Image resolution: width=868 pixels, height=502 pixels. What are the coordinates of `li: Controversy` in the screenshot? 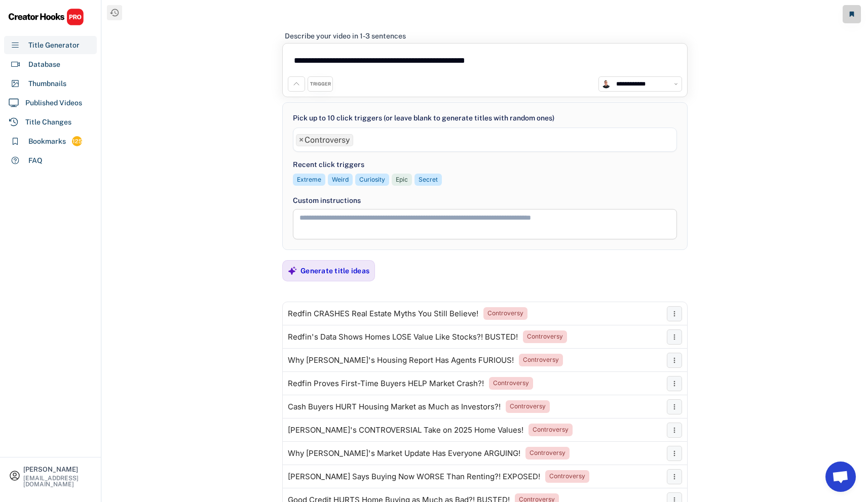 It's located at (324, 140).